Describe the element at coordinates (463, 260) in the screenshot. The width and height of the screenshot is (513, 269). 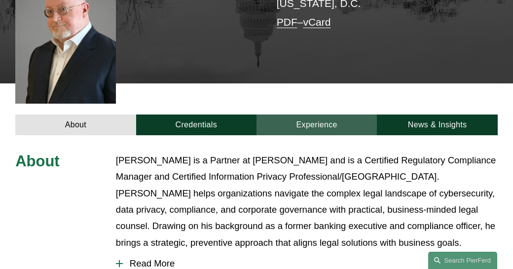
I see `a: Search this site` at that location.